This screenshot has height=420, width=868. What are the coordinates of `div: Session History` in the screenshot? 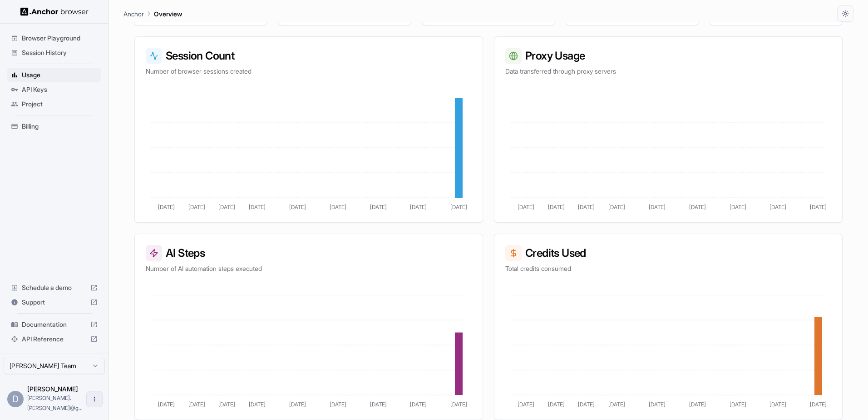 It's located at (54, 53).